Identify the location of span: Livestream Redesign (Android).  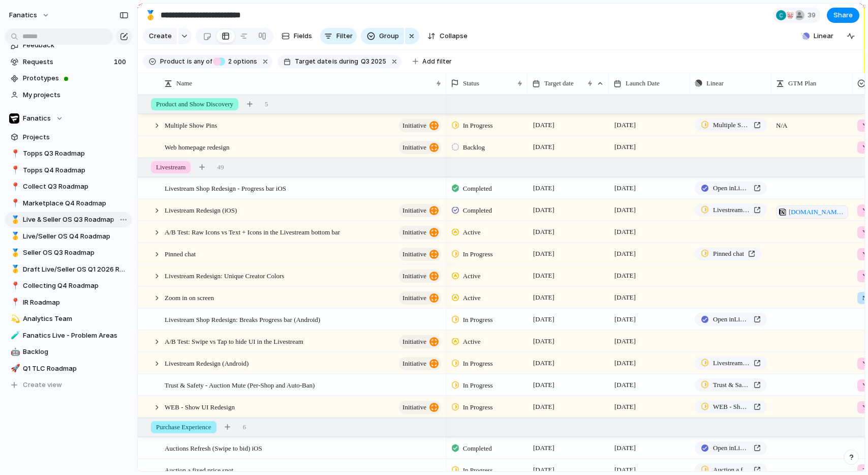
(206, 363).